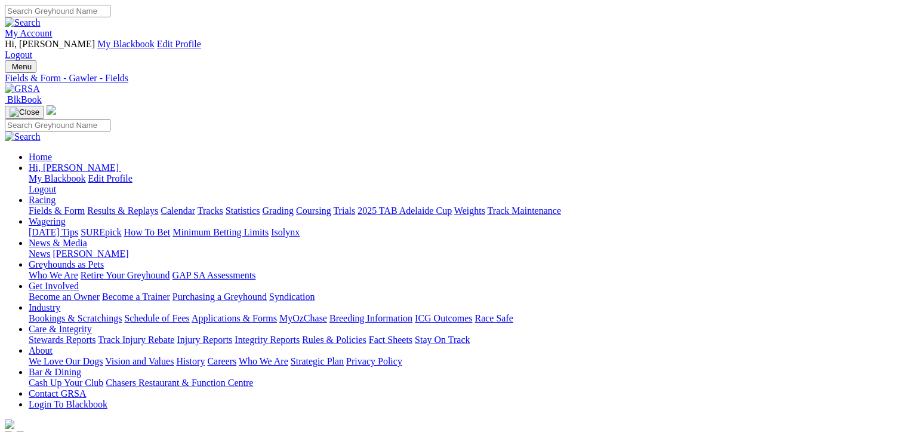 The height and width of the screenshot is (432, 903). What do you see at coordinates (29, 33) in the screenshot?
I see `a: My Account` at bounding box center [29, 33].